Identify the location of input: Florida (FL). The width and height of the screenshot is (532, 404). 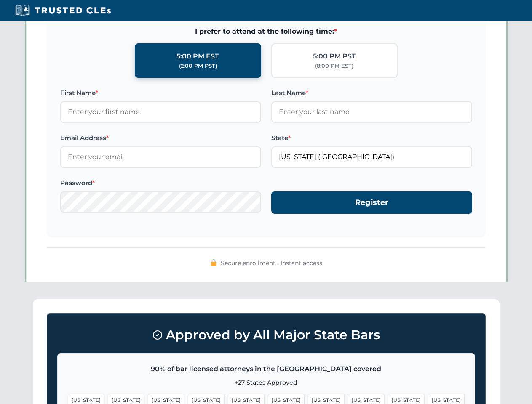
(371, 157).